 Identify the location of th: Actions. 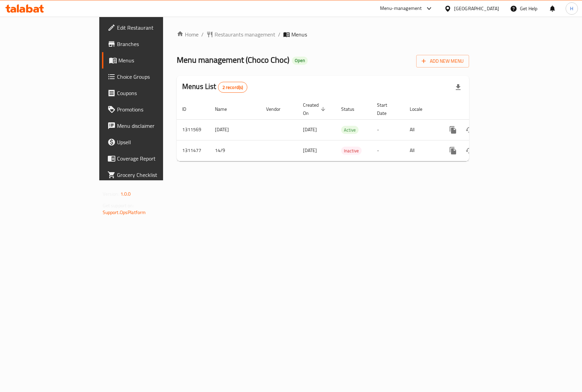
(477, 109).